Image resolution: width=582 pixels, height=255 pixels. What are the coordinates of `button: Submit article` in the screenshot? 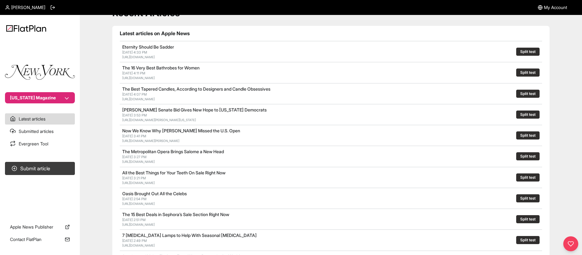 It's located at (40, 169).